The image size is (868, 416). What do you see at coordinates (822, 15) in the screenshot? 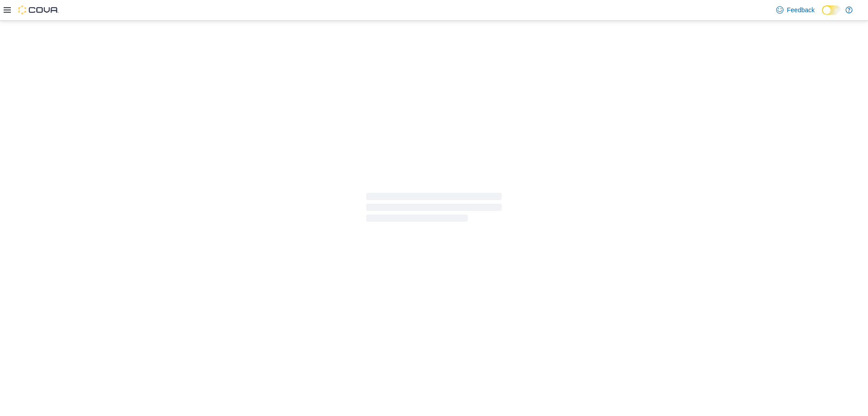
I see `span: Dark Mode` at bounding box center [822, 15].